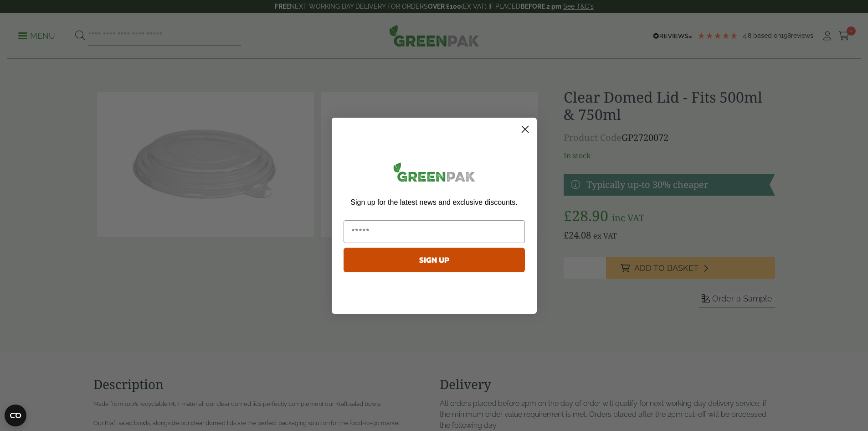 Image resolution: width=868 pixels, height=431 pixels. What do you see at coordinates (434, 174) in the screenshot?
I see `img: greenpak_logo` at bounding box center [434, 174].